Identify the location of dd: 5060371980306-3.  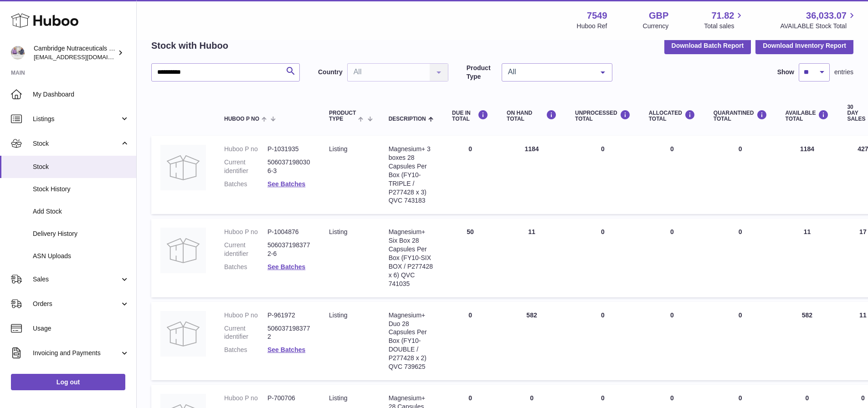
(289, 167).